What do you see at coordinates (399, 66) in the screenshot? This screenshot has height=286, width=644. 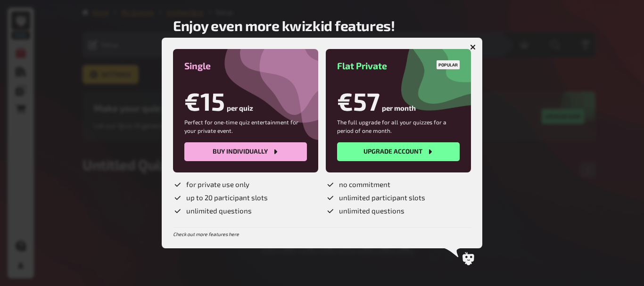 I see `h3: Flat Private` at bounding box center [399, 66].